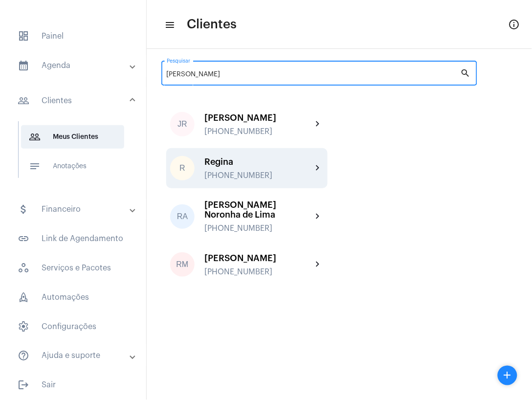 The width and height of the screenshot is (532, 400). What do you see at coordinates (182, 264) in the screenshot?
I see `div: RM` at bounding box center [182, 264].